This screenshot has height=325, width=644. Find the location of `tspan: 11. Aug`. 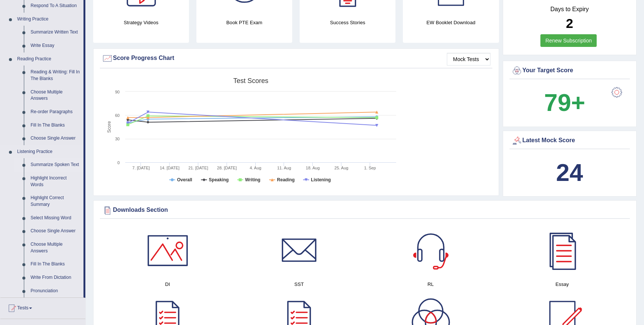

tspan: 11. Aug is located at coordinates (284, 168).